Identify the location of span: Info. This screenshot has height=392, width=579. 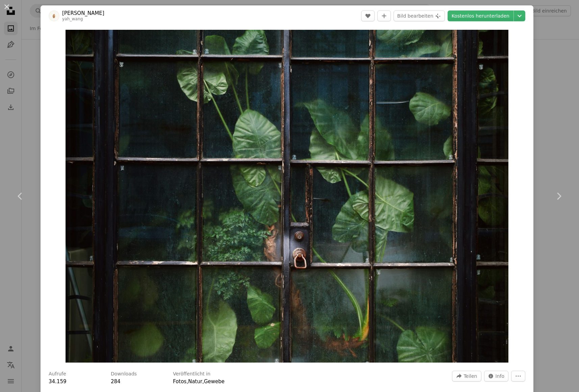
(500, 376).